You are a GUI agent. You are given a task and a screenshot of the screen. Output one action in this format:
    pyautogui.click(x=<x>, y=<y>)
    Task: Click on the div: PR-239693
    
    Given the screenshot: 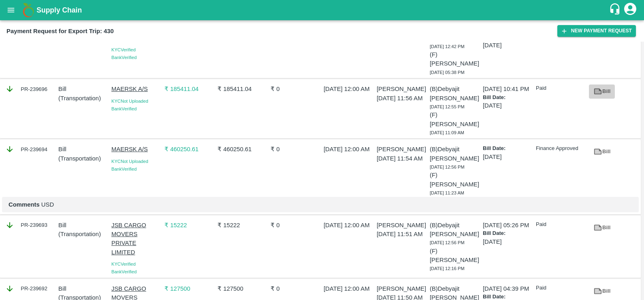 What is the action you would take?
    pyautogui.click(x=30, y=225)
    